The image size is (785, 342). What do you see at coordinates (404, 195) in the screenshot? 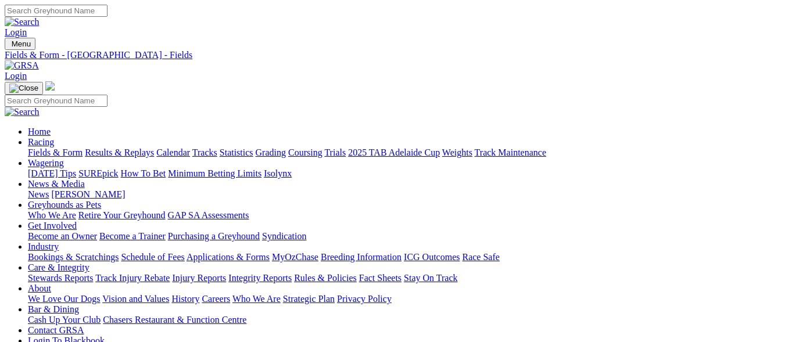
I see `div: News & Media` at bounding box center [404, 195].